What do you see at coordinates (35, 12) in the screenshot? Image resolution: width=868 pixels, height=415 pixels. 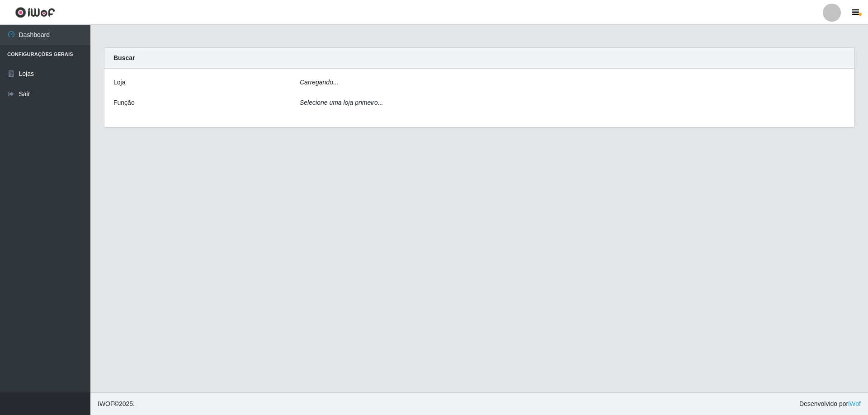 I see `img: CoreUI Logo` at bounding box center [35, 12].